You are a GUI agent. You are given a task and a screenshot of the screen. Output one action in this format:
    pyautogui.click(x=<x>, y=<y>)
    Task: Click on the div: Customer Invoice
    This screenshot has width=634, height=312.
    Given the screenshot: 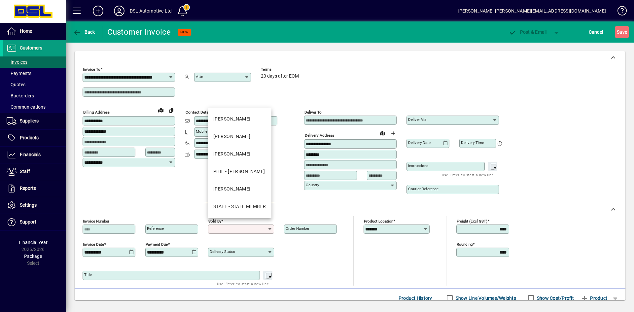 What is the action you would take?
    pyautogui.click(x=139, y=32)
    